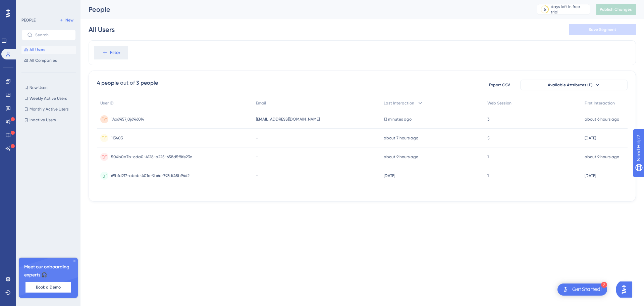 The width and height of the screenshot is (644, 306). Describe the element at coordinates (602, 119) in the screenshot. I see `time: about 6 hours ago` at that location.